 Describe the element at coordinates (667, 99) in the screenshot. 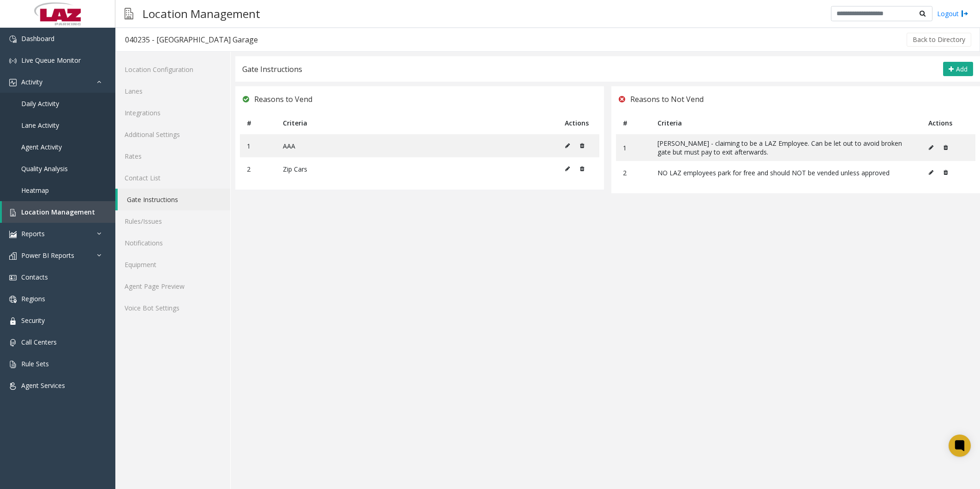

I see `span: Reasons to Not Vend` at that location.